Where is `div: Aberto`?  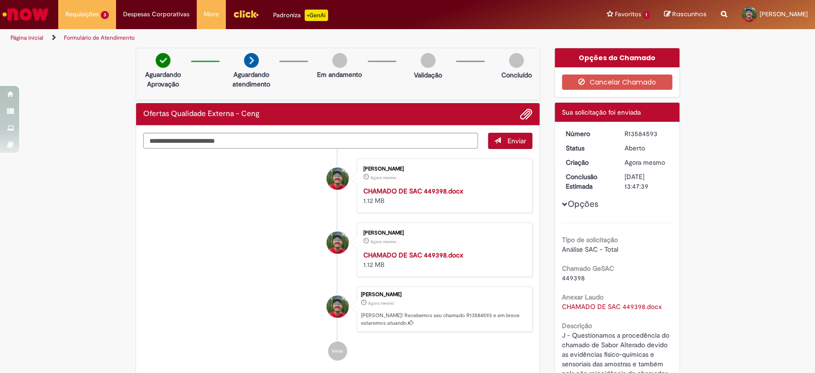
div: Aberto is located at coordinates (646, 148).